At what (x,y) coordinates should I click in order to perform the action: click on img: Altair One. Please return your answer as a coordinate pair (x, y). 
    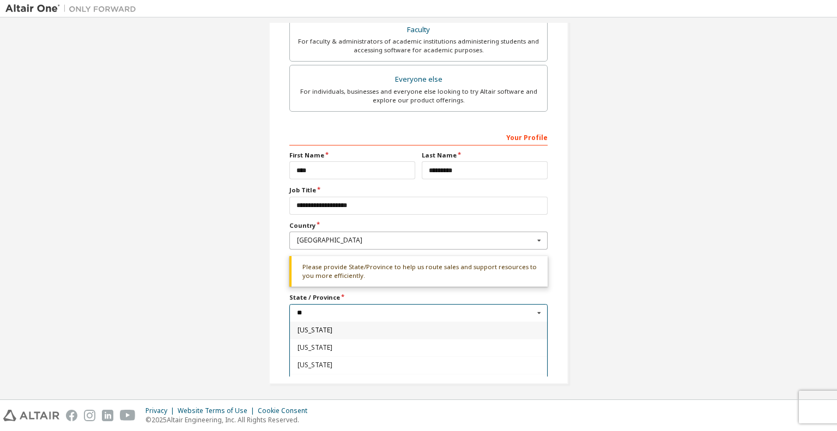
    Looking at the image, I should click on (74, 9).